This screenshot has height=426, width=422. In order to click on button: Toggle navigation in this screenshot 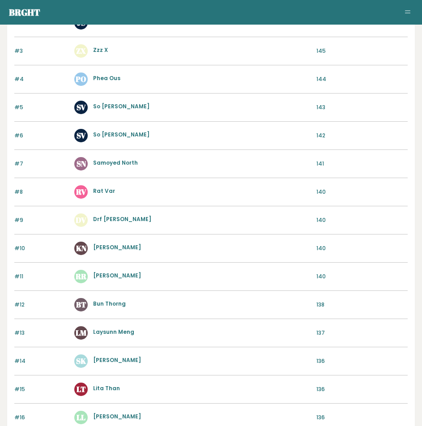, I will do `click(407, 13)`.